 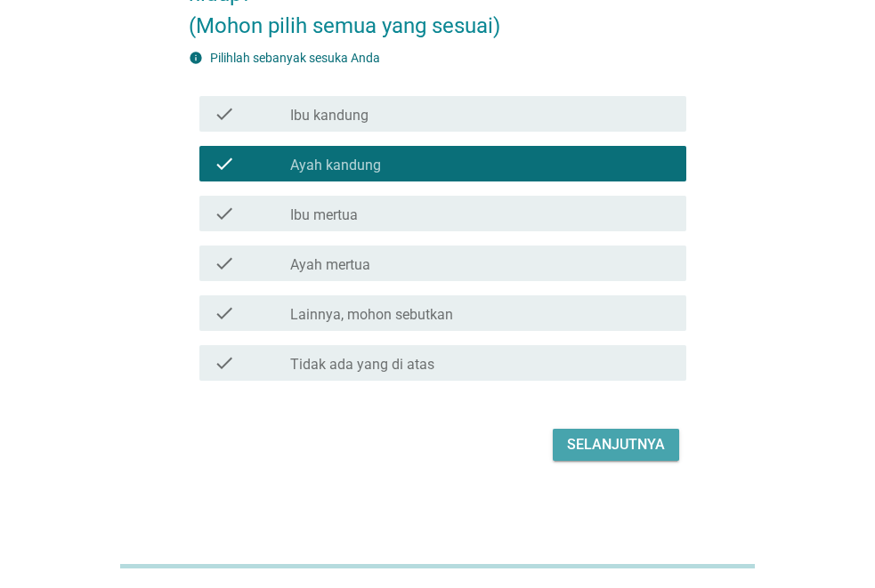 I want to click on div: Selanjutnya, so click(x=616, y=445).